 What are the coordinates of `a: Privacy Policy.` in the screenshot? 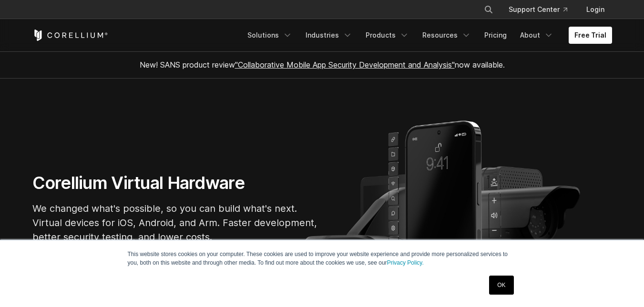 It's located at (405, 263).